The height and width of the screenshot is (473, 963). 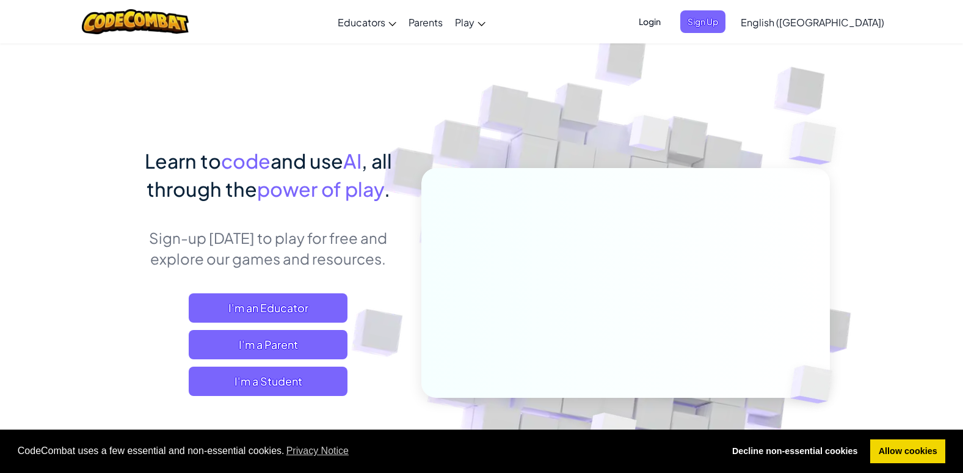 I want to click on a: Parents, so click(x=426, y=22).